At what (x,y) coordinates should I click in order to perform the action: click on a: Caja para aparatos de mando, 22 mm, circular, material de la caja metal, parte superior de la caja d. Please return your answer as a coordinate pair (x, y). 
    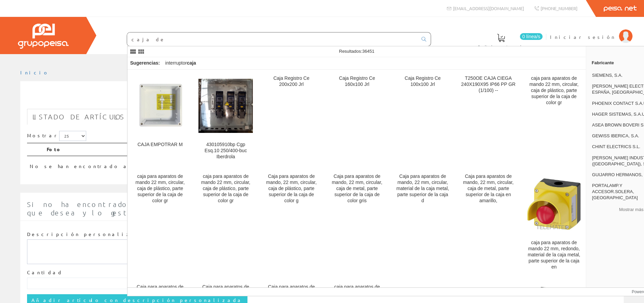
    Looking at the image, I should click on (422, 223).